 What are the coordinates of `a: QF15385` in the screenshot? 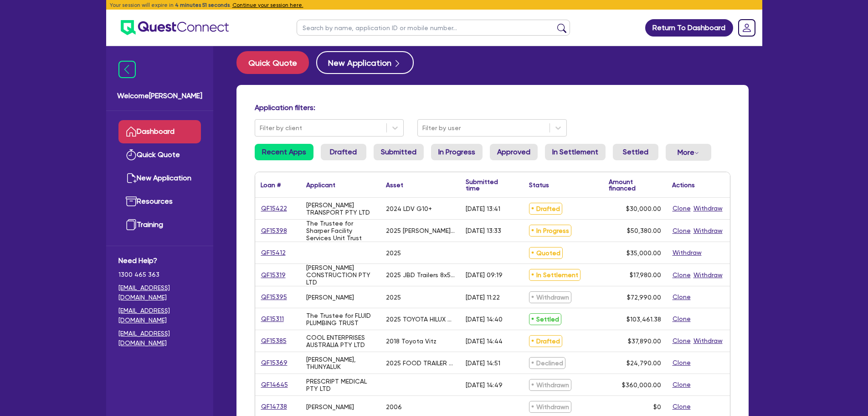 It's located at (274, 341).